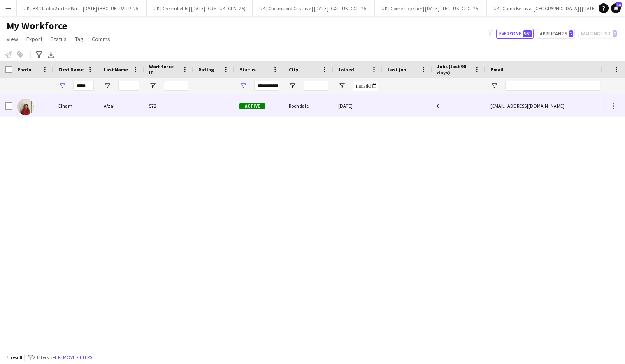  Describe the element at coordinates (24, 69) in the screenshot. I see `span: Photo` at that location.